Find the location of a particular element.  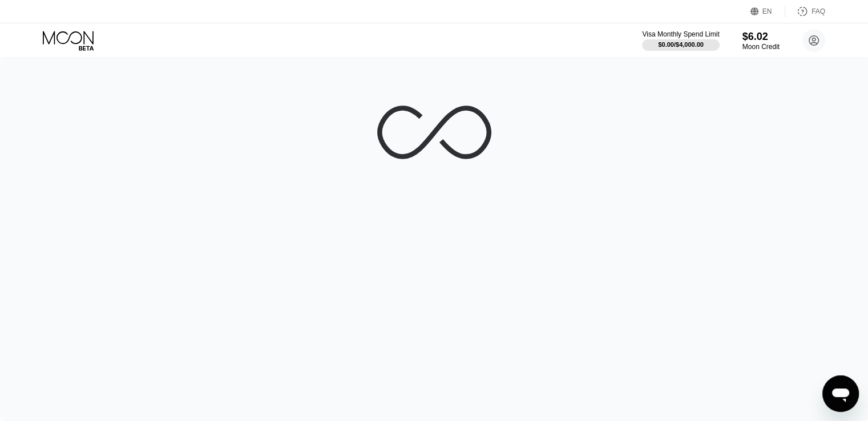

div: $6.02Moon Credit is located at coordinates (760, 40).